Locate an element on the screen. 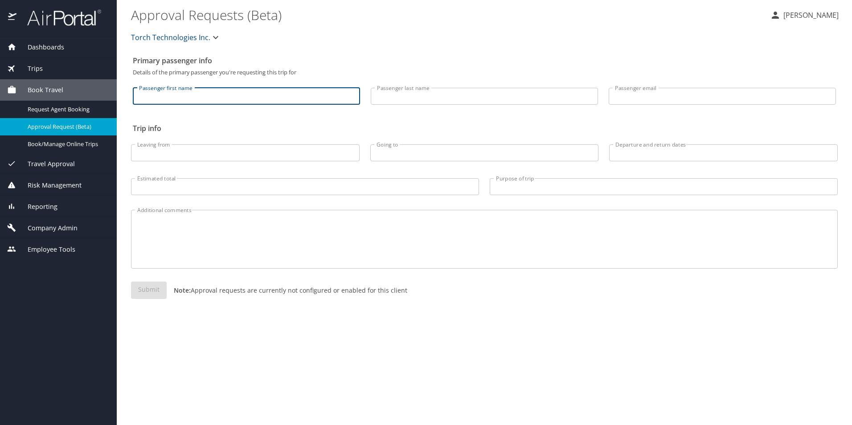 This screenshot has width=852, height=425. span: Employee Tools is located at coordinates (46, 250).